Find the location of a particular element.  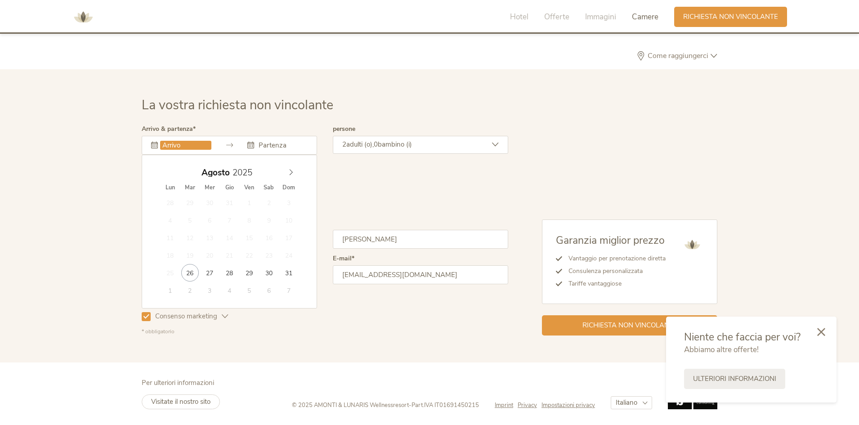

label: persone is located at coordinates (344, 129).